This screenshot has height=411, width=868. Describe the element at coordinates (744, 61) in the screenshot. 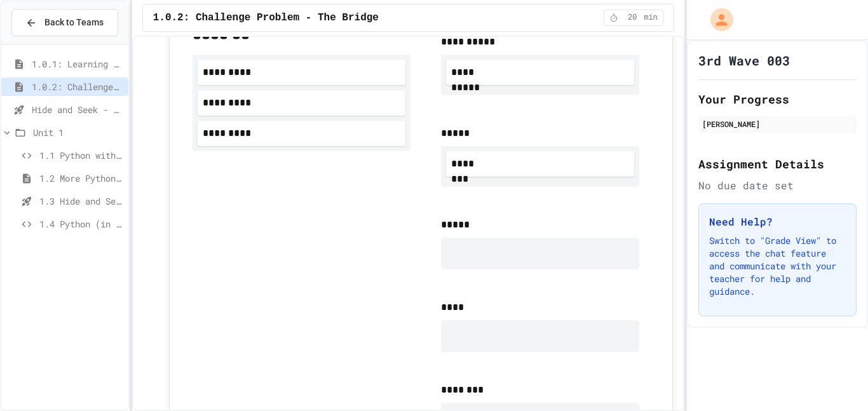

I see `h1: 3rd Wave 003` at that location.